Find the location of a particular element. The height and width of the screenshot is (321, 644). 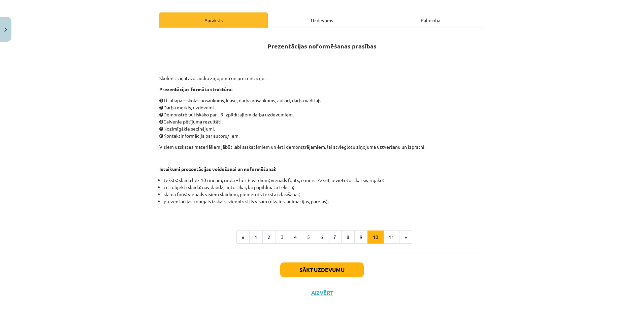

button: 4 is located at coordinates (296, 237).